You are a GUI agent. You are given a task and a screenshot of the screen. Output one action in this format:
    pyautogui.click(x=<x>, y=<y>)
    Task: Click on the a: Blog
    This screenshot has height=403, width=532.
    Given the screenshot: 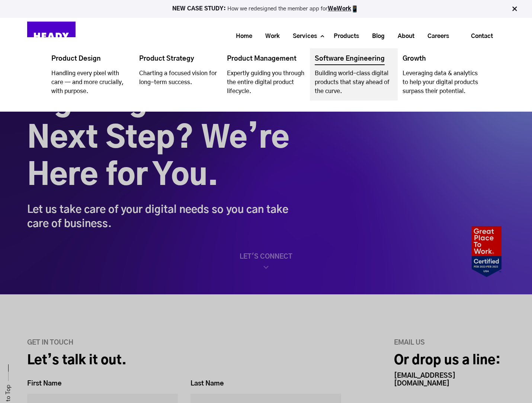 What is the action you would take?
    pyautogui.click(x=375, y=36)
    